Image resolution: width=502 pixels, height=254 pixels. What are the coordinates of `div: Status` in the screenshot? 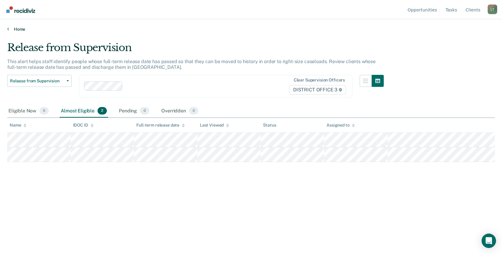 It's located at (269, 125).